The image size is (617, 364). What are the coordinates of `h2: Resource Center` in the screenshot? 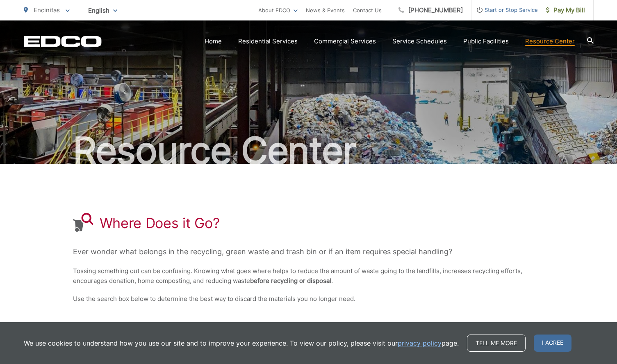 It's located at (309, 151).